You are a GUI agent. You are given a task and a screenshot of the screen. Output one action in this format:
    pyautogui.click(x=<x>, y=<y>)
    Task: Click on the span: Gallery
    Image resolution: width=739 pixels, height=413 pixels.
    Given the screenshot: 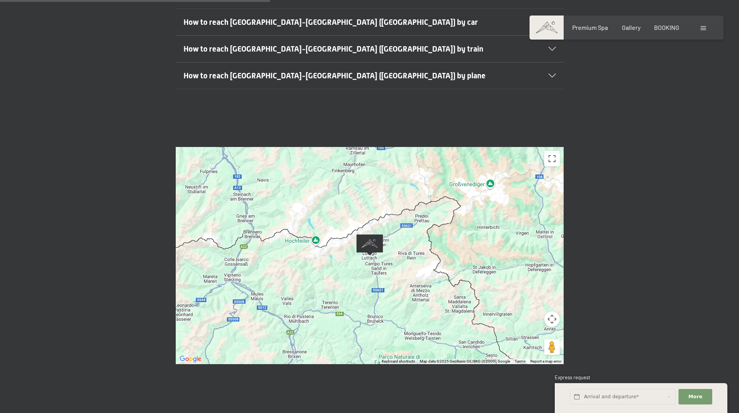 What is the action you would take?
    pyautogui.click(x=631, y=27)
    